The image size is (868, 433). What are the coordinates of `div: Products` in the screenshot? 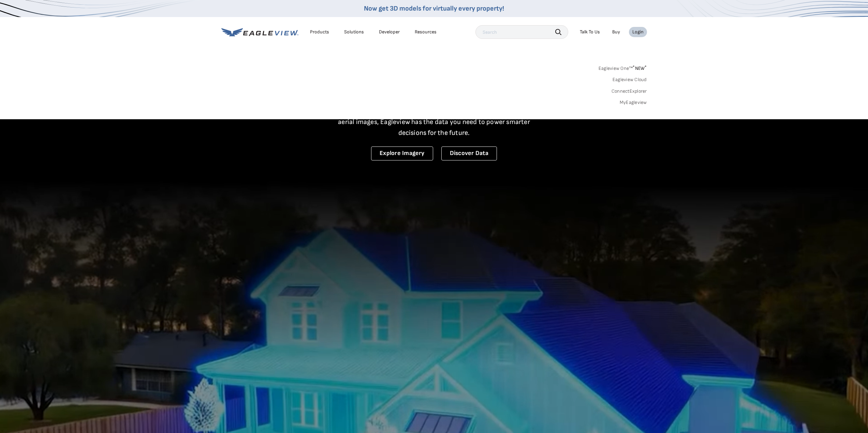 It's located at (320, 32).